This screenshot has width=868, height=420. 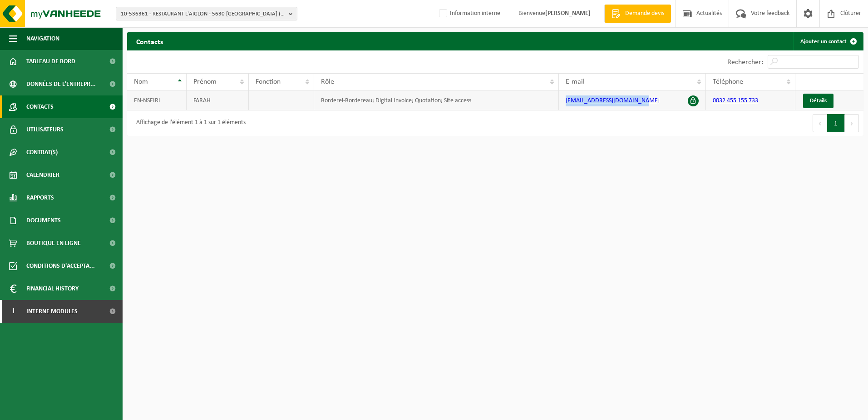 What do you see at coordinates (728, 82) in the screenshot?
I see `span: Téléphone` at bounding box center [728, 82].